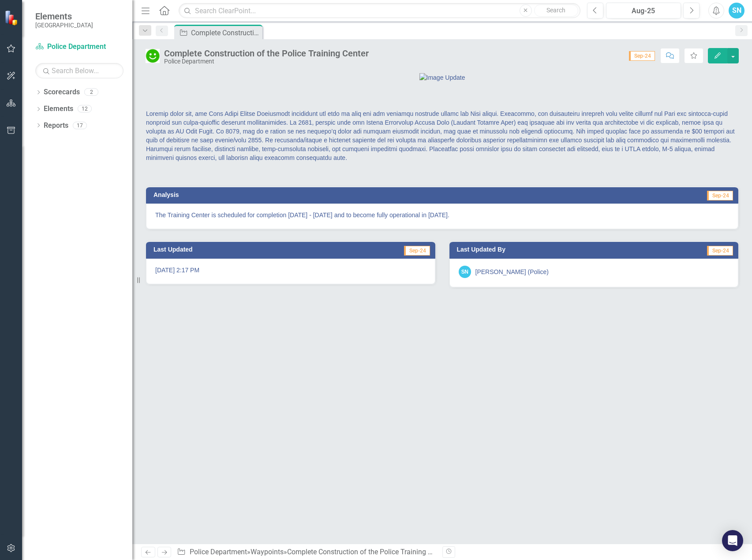  I want to click on button: Aug-25, so click(644, 11).